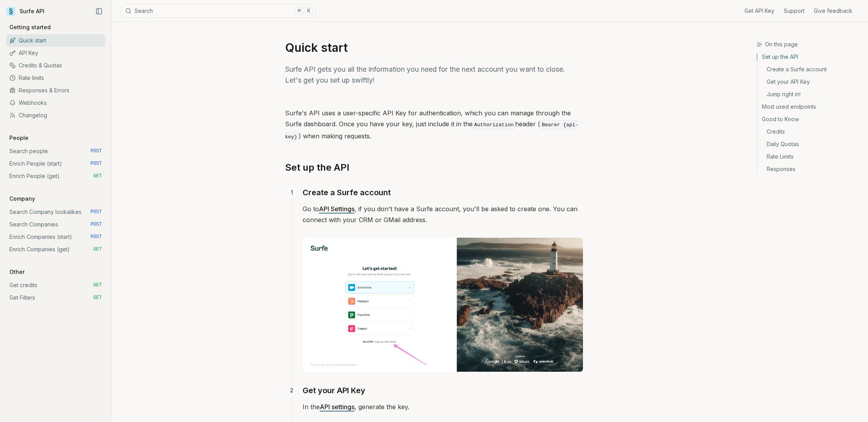 The image size is (868, 422). What do you see at coordinates (55, 237) in the screenshot?
I see `a: Enrich Companies (start) POST` at bounding box center [55, 237].